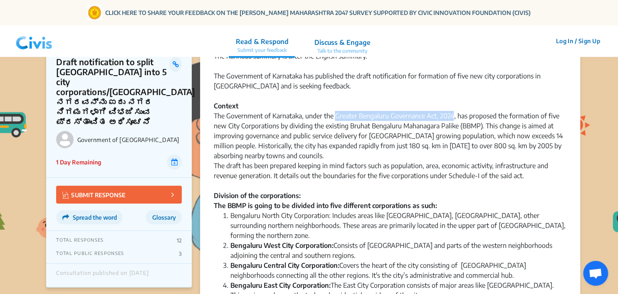 Image resolution: width=618 pixels, height=294 pixels. What do you see at coordinates (578, 41) in the screenshot?
I see `button: Log In / Sign Up` at bounding box center [578, 41].